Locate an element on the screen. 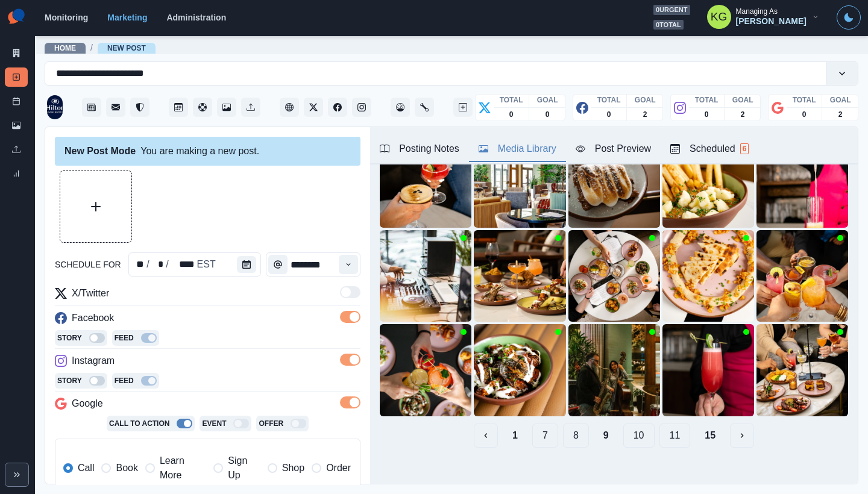 This screenshot has height=494, width=868. nav: breadcrumb is located at coordinates (100, 48).